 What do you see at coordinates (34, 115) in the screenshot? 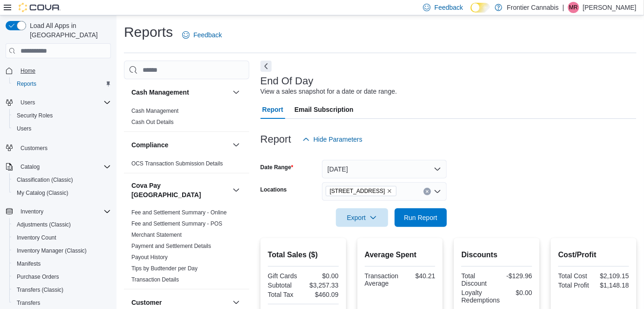
I see `a: Security Roles` at bounding box center [34, 115].